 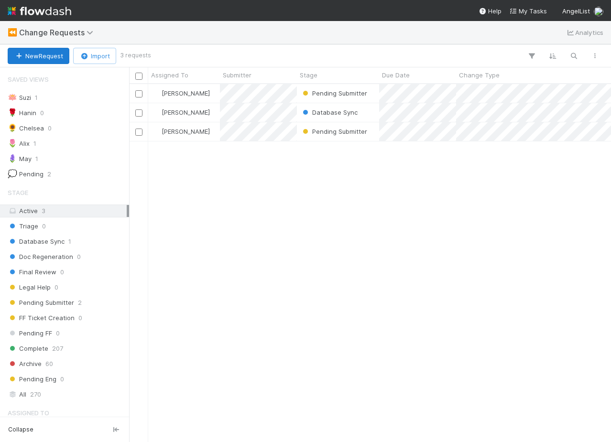 What do you see at coordinates (32, 379) in the screenshot?
I see `span: Pending Eng` at bounding box center [32, 379].